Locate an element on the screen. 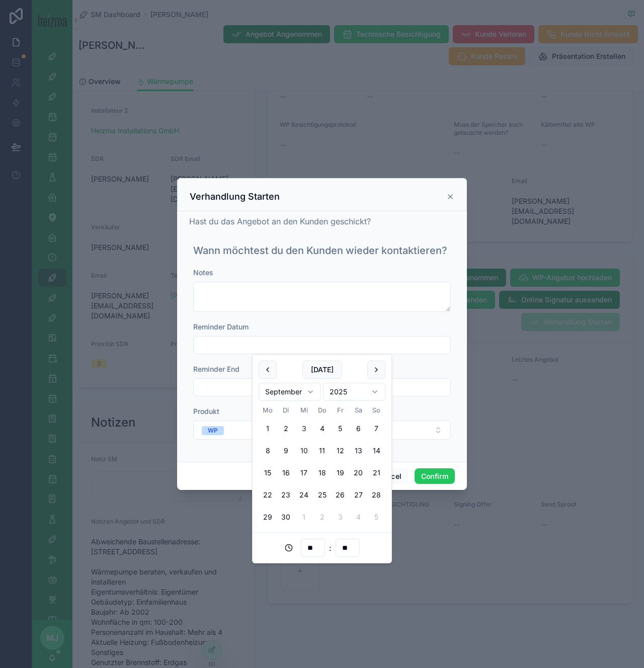 The height and width of the screenshot is (668, 644). button: Freitag, 26. September 2025 is located at coordinates (340, 495).